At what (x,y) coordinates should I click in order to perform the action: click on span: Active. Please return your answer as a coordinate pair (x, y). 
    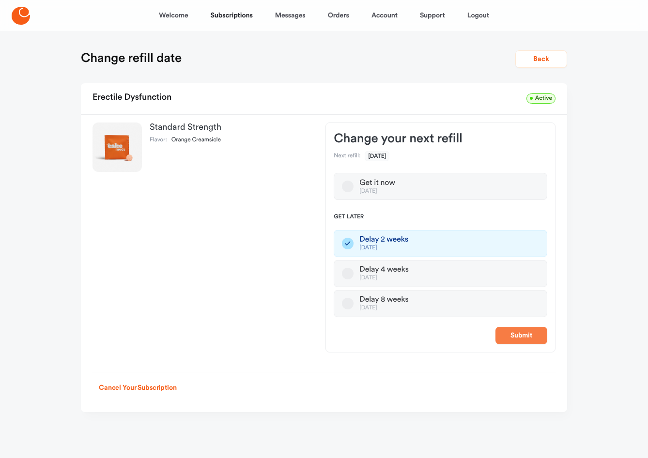
    Looking at the image, I should click on (541, 98).